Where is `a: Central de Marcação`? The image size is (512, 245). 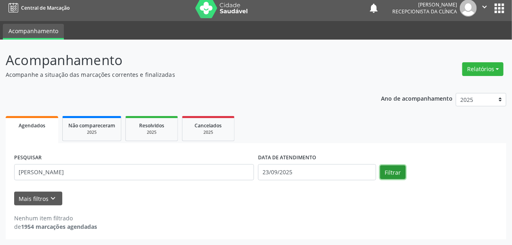
a: Central de Marcação is located at coordinates (38, 8).